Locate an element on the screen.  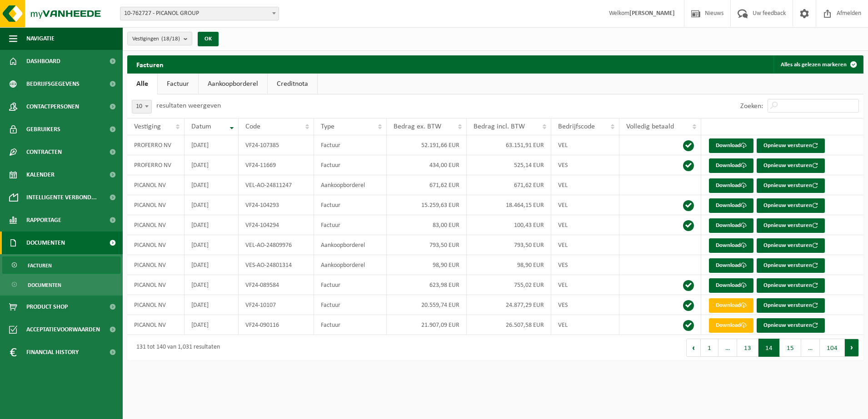
td: VES is located at coordinates (585, 306).